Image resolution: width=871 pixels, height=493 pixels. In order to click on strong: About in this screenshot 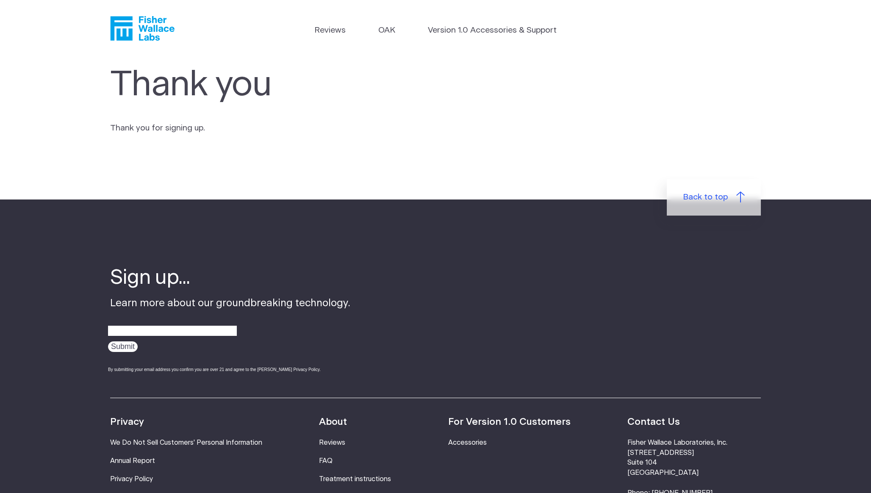, I will do `click(333, 422)`.